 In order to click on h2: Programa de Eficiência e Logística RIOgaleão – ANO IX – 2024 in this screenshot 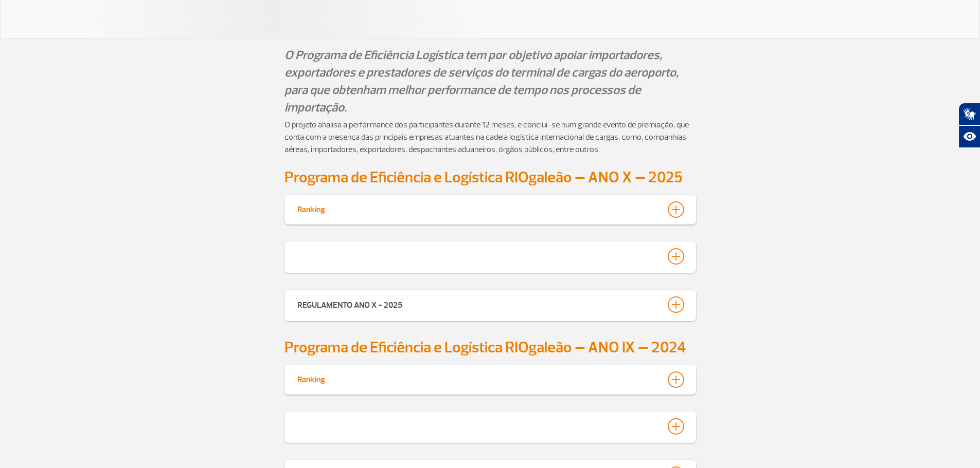, I will do `click(490, 348)`.